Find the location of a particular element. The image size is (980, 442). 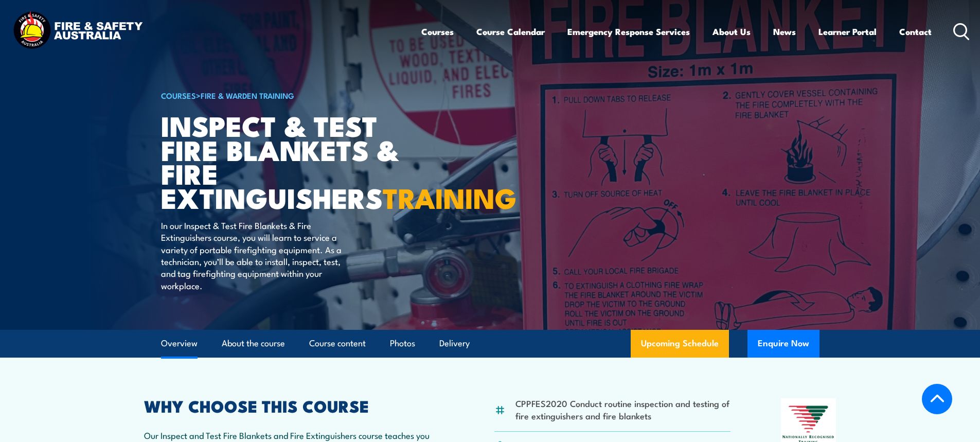

a: Course content is located at coordinates (337, 343).